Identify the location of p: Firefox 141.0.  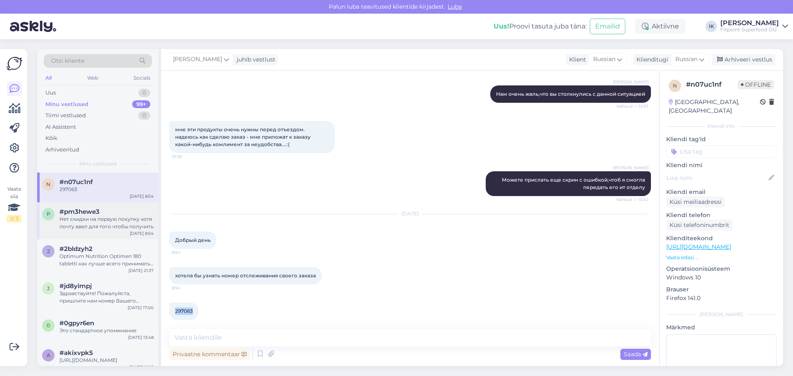
(721, 298).